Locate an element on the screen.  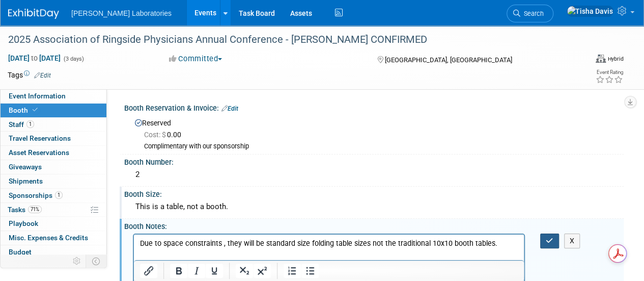
a: Giveaways is located at coordinates (54, 167).